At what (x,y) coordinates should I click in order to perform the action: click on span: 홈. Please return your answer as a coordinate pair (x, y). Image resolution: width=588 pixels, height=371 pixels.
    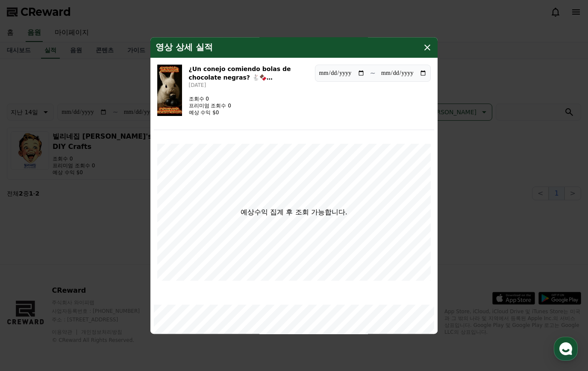
    Looking at the image, I should click on (30, 288).